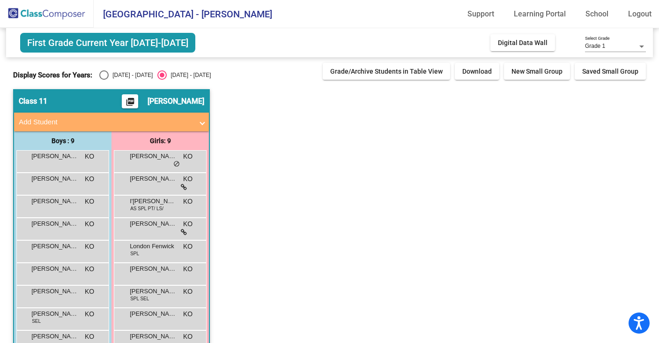  I want to click on span: Class 11, so click(33, 101).